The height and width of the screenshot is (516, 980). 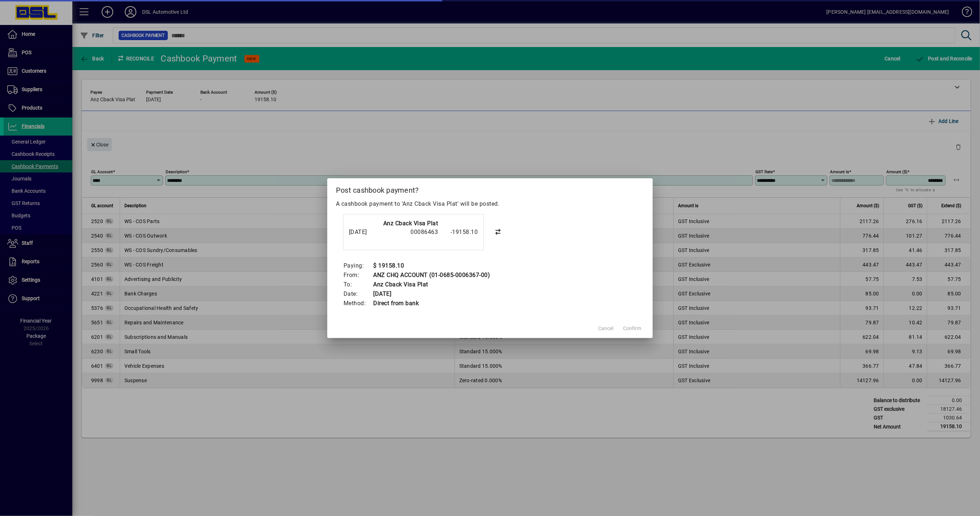 What do you see at coordinates (432, 304) in the screenshot?
I see `td: Direct from bank` at bounding box center [432, 304].